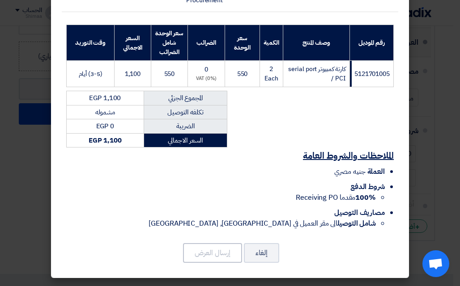  What do you see at coordinates (376, 172) in the screenshot?
I see `span: العملة` at bounding box center [376, 172].